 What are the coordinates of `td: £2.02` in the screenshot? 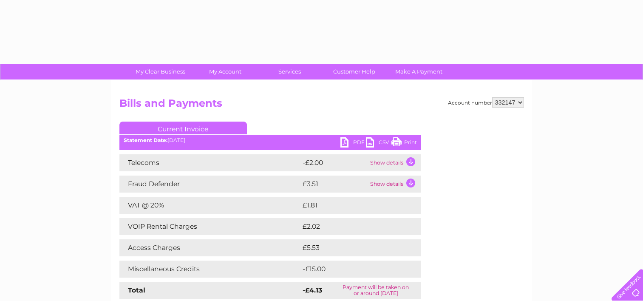 It's located at (350, 226).